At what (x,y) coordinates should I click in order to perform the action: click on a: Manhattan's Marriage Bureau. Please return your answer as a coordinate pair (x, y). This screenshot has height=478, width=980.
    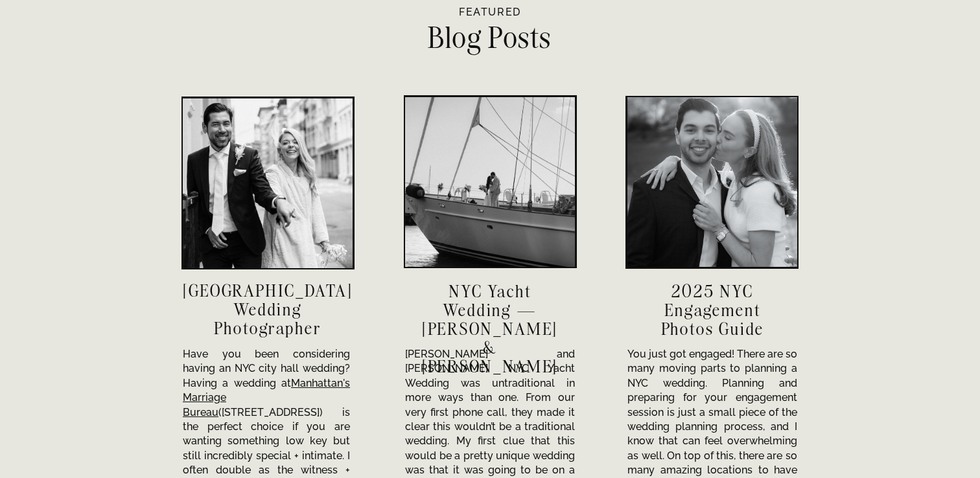
    Looking at the image, I should click on (266, 398).